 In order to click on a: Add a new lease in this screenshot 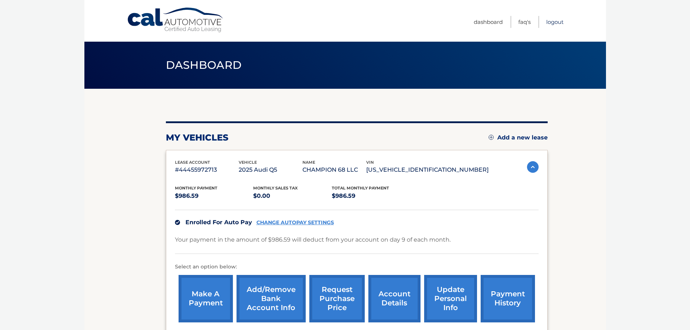, I will do `click(518, 138)`.